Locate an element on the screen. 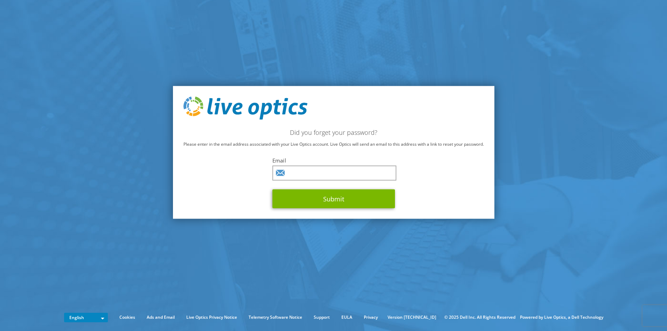 The height and width of the screenshot is (331, 667). a: Ads and Email is located at coordinates (161, 317).